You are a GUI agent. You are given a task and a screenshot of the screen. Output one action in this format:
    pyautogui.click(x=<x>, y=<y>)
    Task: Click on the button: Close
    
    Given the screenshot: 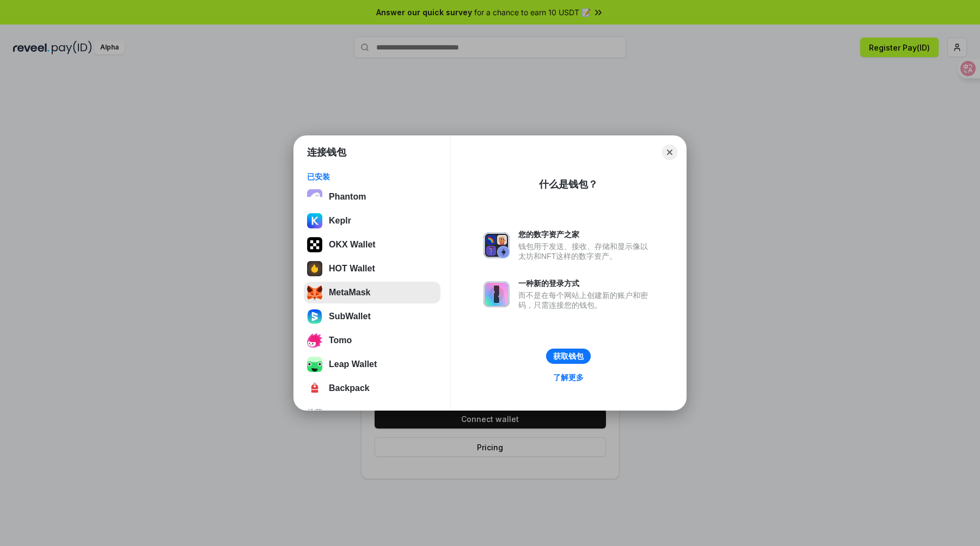 What is the action you would take?
    pyautogui.click(x=669, y=152)
    